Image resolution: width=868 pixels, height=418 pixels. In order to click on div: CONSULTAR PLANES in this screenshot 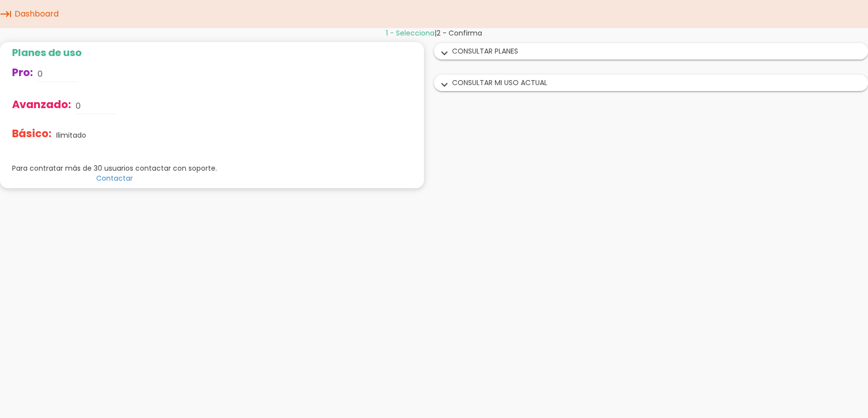, I will do `click(651, 51)`.